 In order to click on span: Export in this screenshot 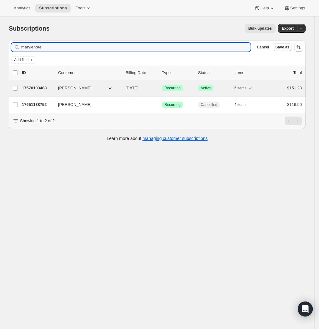, I will do `click(288, 28)`.